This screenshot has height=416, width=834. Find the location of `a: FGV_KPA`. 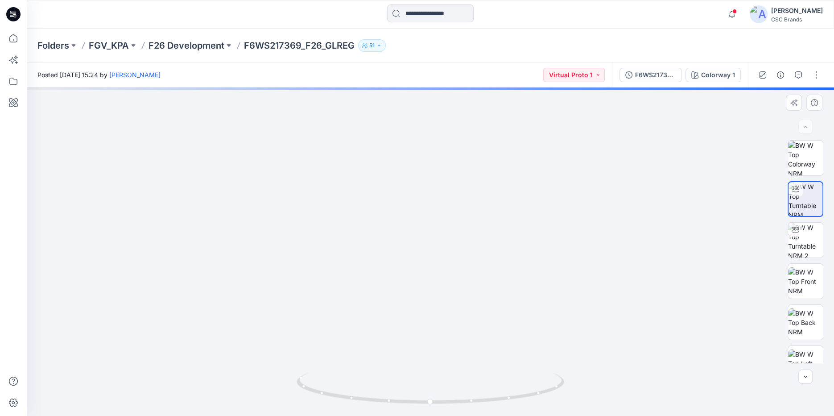

a: FGV_KPA is located at coordinates (109, 46).